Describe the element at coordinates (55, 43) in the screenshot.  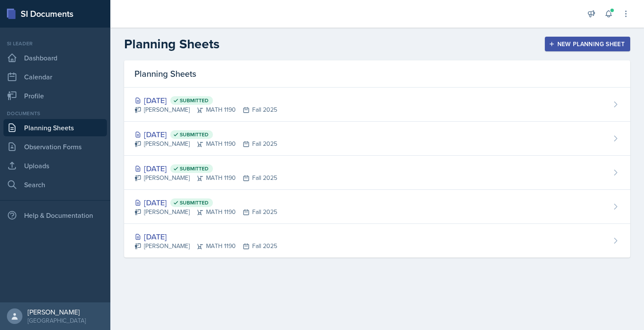
I see `div: Si leader` at that location.